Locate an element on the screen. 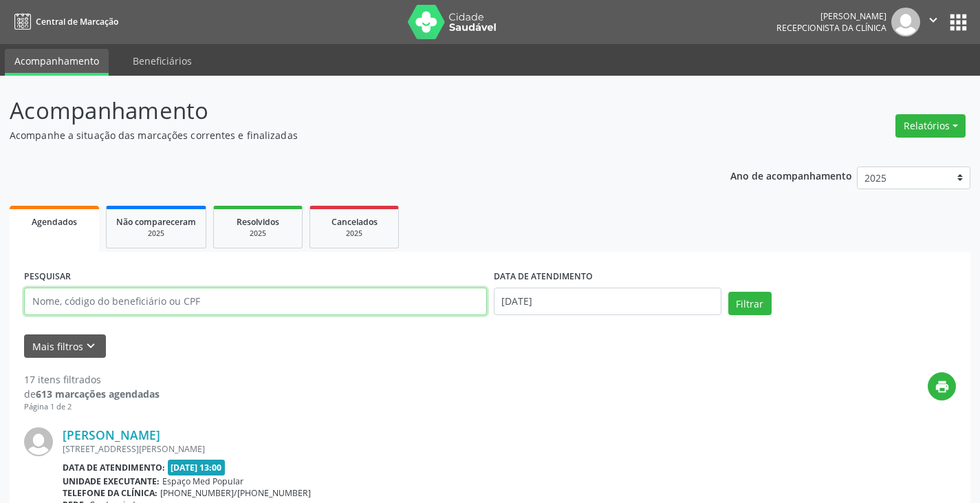  i: keyboard_arrow_down is located at coordinates (90, 346).